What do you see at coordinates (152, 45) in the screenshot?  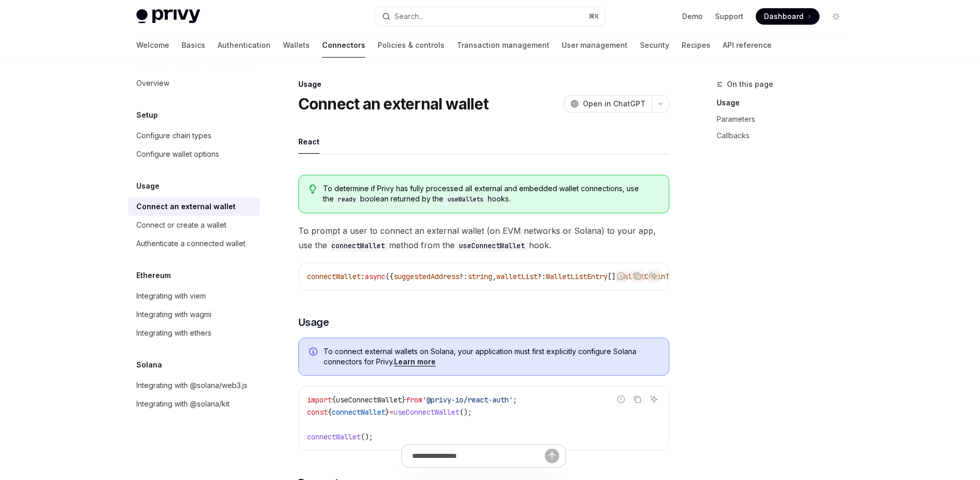 I see `a: Welcome` at bounding box center [152, 45].